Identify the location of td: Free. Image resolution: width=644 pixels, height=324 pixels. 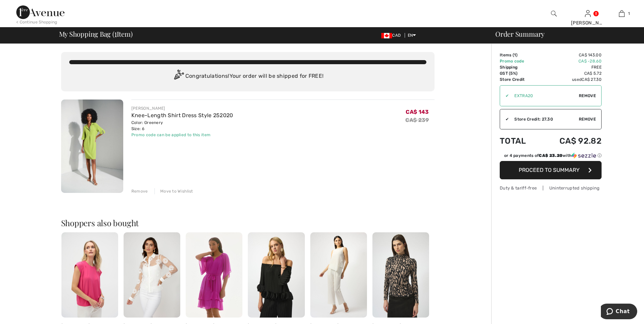
(570, 67).